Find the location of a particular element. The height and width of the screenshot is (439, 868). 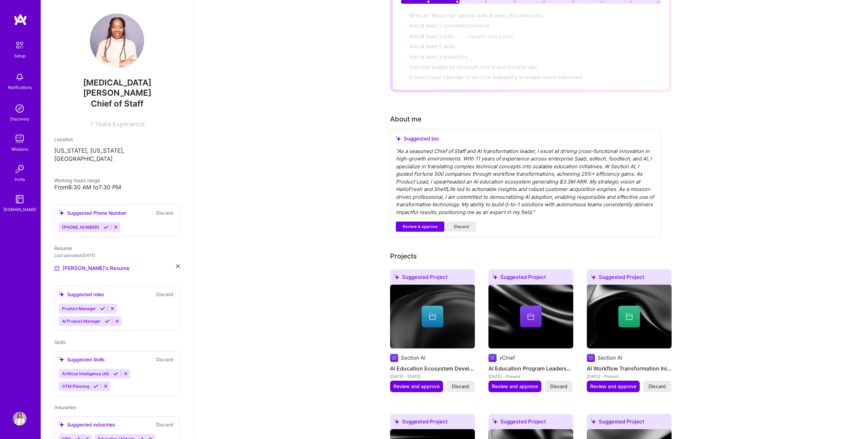

span: Product Manager is located at coordinates (79, 308).